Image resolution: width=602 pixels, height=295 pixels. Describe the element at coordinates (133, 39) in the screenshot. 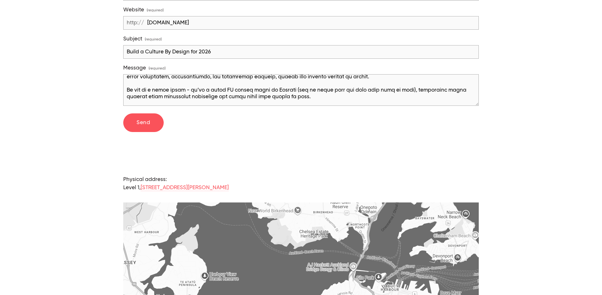

I see `span: Subject` at that location.